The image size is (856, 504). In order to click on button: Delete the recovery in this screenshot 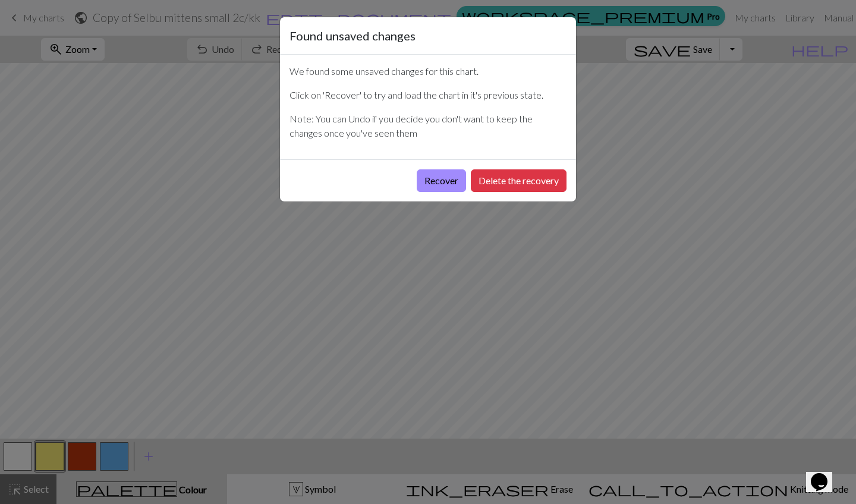, I will do `click(519, 180)`.